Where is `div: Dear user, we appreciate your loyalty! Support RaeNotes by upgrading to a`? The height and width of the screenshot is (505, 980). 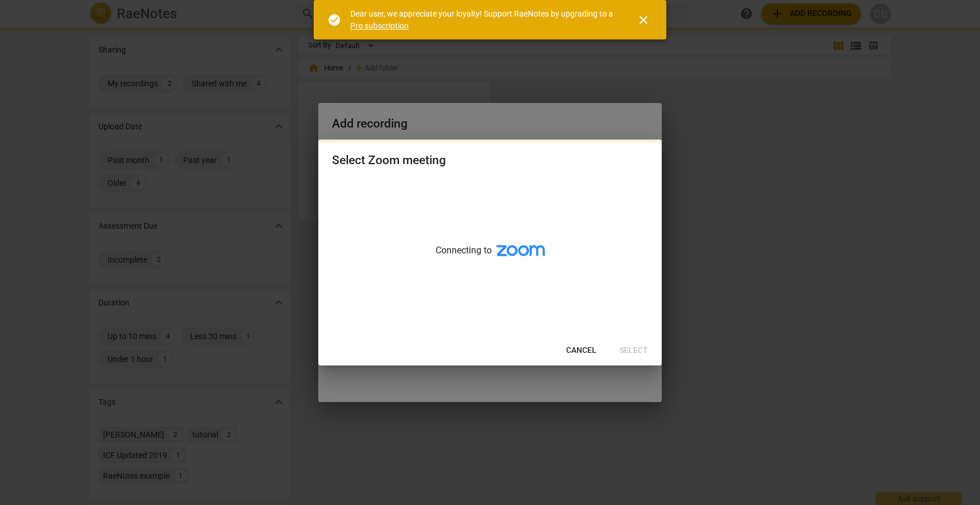 div: Dear user, we appreciate your loyalty! Support RaeNotes by upgrading to a is located at coordinates (483, 20).